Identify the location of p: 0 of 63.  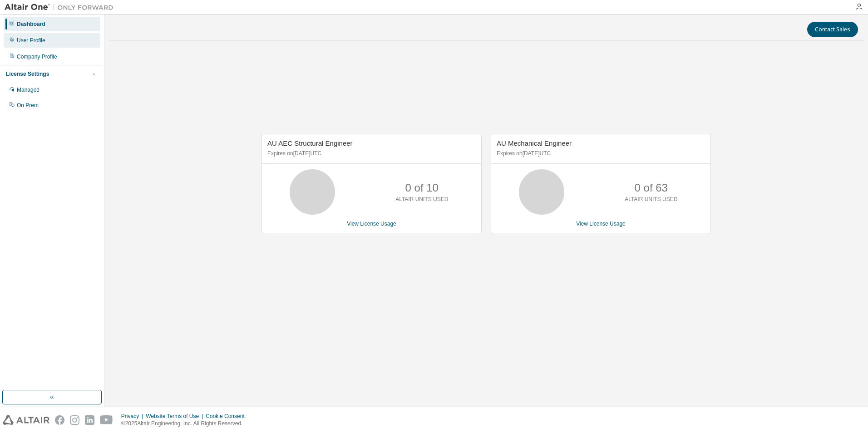
(651, 188).